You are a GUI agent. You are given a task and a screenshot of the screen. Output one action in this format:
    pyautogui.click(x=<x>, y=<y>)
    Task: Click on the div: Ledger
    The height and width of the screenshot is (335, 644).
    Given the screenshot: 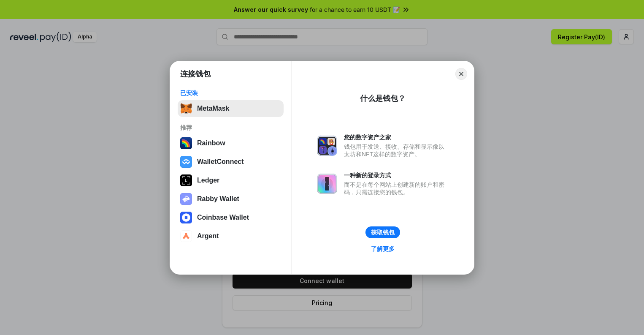 What is the action you would take?
    pyautogui.click(x=208, y=180)
    